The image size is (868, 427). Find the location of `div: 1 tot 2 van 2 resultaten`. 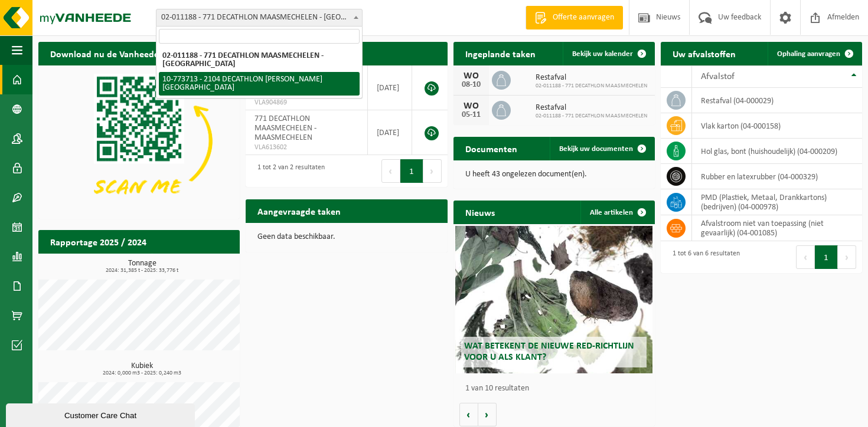

div: 1 tot 2 van 2 resultaten is located at coordinates (288, 171).